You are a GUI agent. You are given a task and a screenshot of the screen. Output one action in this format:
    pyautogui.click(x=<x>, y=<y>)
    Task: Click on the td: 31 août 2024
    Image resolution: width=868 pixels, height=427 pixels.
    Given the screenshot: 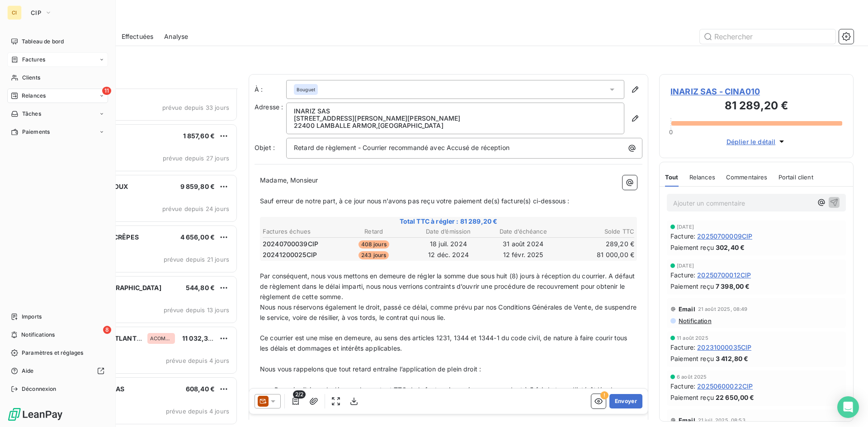 What is the action you would take?
    pyautogui.click(x=523, y=244)
    